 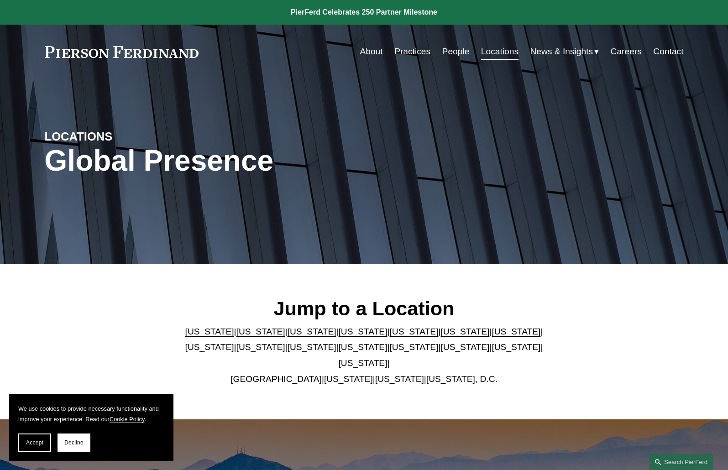 I want to click on a: Contact, so click(x=668, y=52).